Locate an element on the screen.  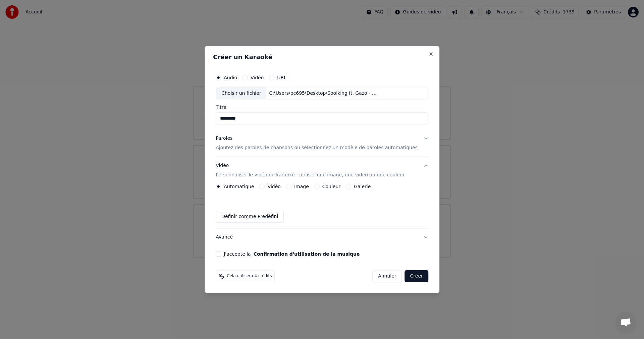
button: Créer is located at coordinates (416, 275).